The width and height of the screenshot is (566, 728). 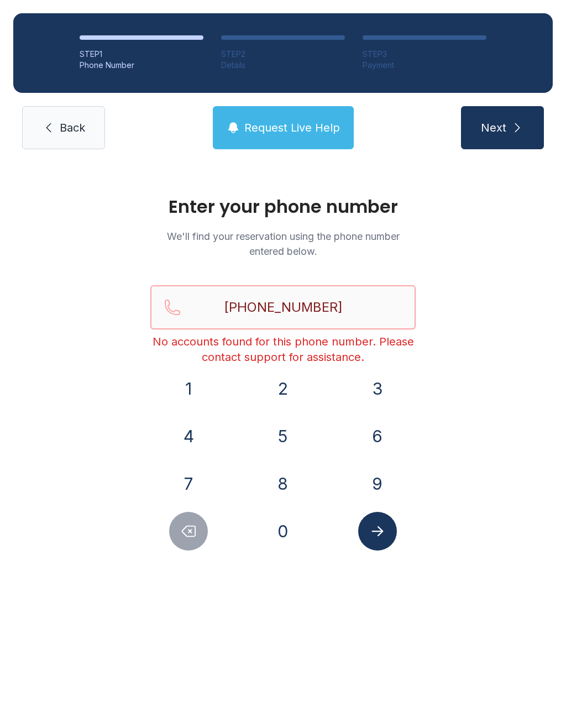 What do you see at coordinates (73, 127) in the screenshot?
I see `span: Back` at bounding box center [73, 127].